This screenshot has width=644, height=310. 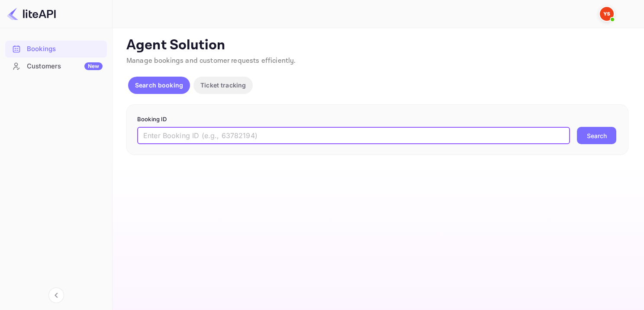 I want to click on div: Customers, so click(x=64, y=67).